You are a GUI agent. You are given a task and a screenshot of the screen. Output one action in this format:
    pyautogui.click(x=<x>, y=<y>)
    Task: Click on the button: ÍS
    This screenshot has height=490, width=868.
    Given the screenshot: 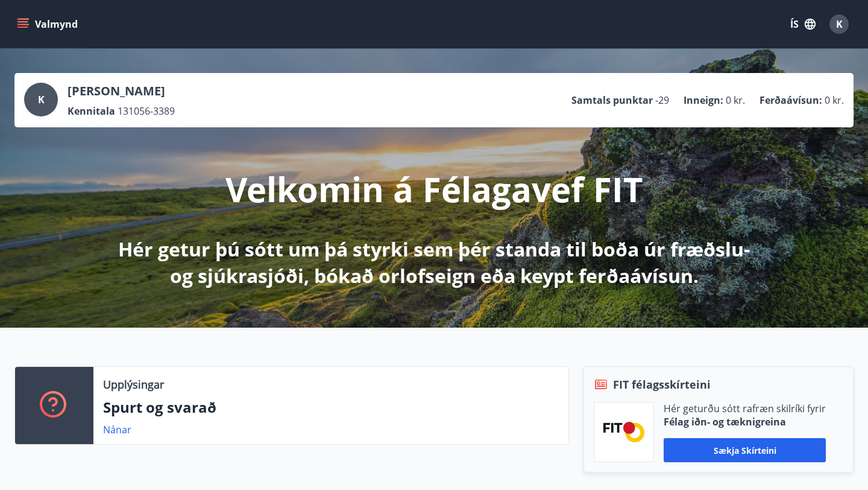 What is the action you would take?
    pyautogui.click(x=803, y=24)
    